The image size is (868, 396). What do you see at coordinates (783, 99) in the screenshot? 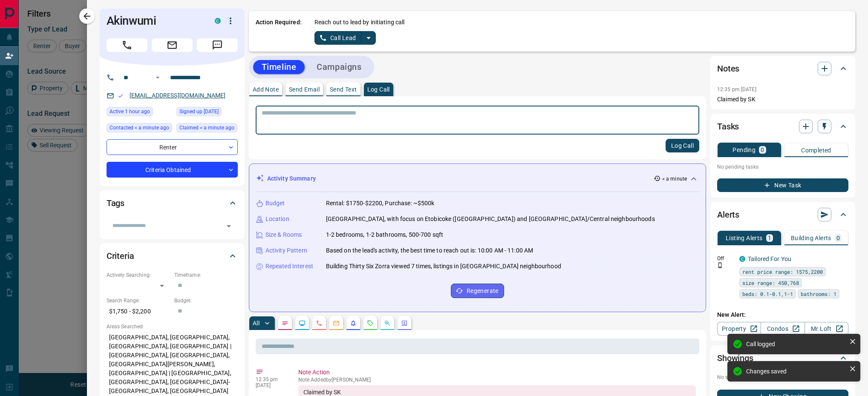
I see `p: Claimed by SK` at bounding box center [783, 99].